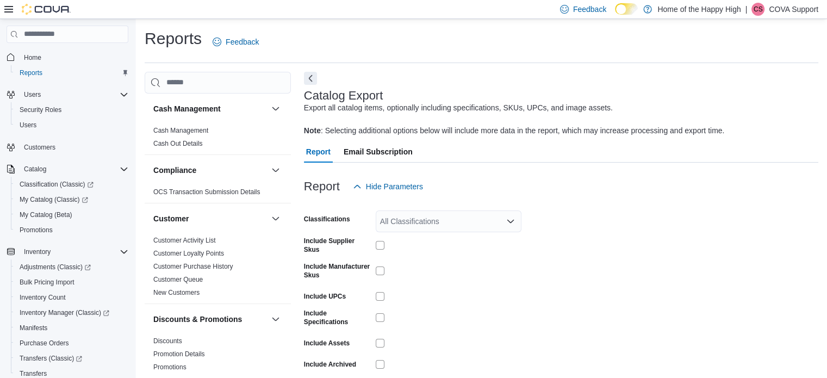  What do you see at coordinates (235, 42) in the screenshot?
I see `a: Feedback` at bounding box center [235, 42].